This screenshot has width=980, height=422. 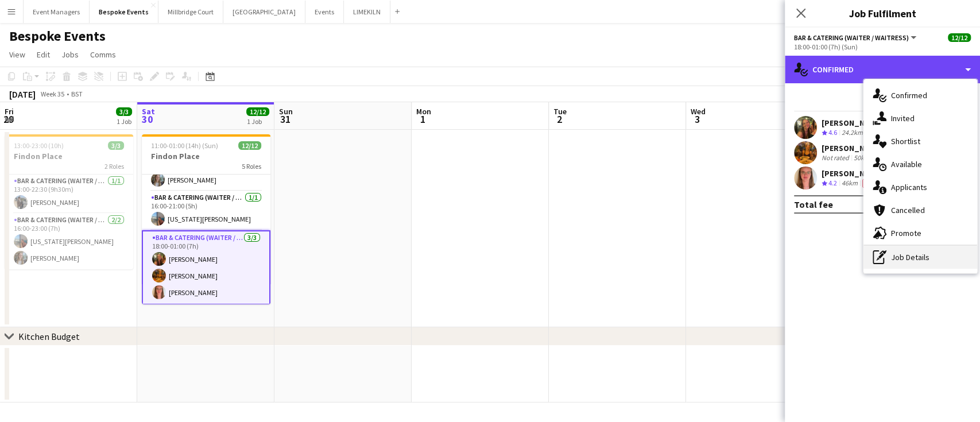 I want to click on a: Comms, so click(x=103, y=55).